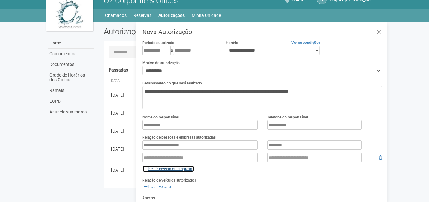  Describe the element at coordinates (149, 198) in the screenshot. I see `label: Anexos` at that location.